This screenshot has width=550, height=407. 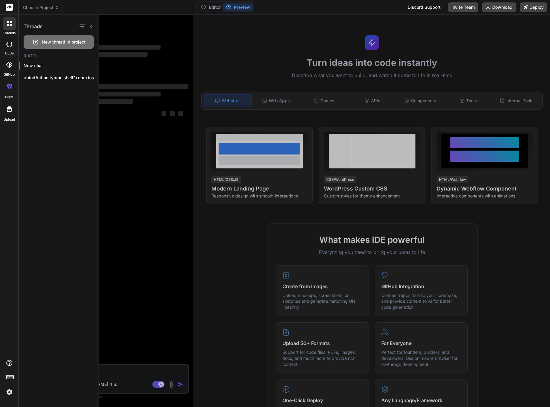 What do you see at coordinates (533, 7) in the screenshot?
I see `button: Deploy` at bounding box center [533, 7].